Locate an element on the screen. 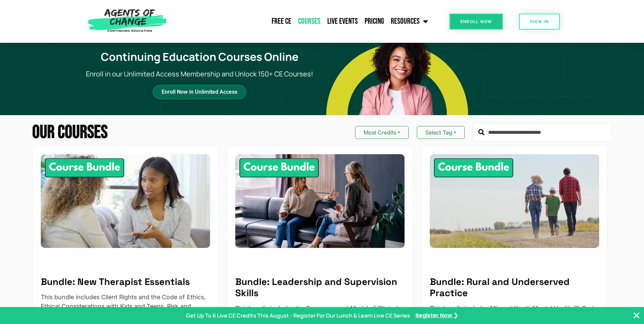 Image resolution: width=644 pixels, height=324 pixels. p: This bundle includes Client Rights and the Code of Ethics, Ethical Considerations with Kids and T... is located at coordinates (126, 302).